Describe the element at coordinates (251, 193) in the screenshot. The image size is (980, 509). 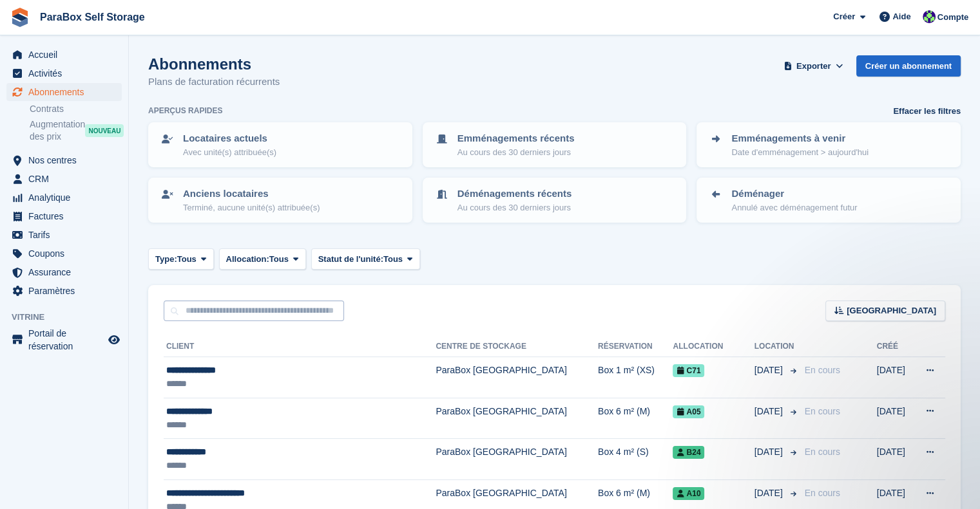
I see `p: Anciens locataires` at that location.